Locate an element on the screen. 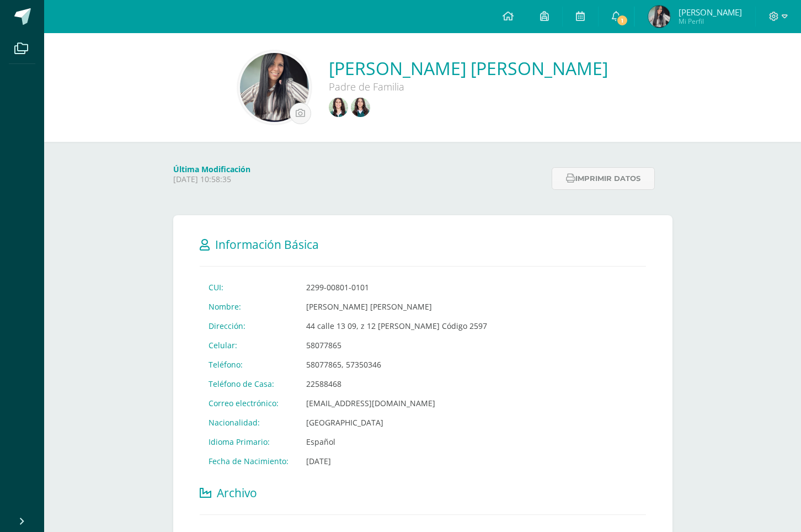 This screenshot has width=801, height=532. td: Celular: is located at coordinates (248, 345).